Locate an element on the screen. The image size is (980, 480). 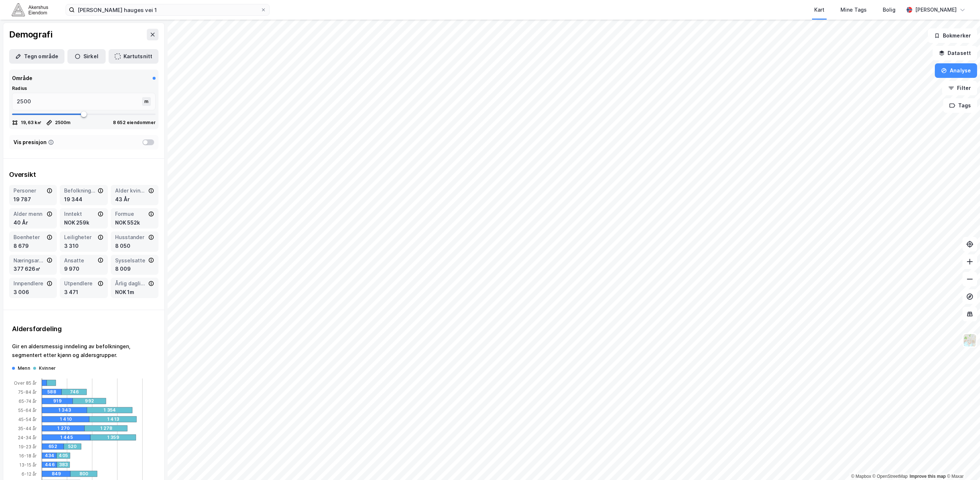
div: NOK 1m is located at coordinates (134, 292).